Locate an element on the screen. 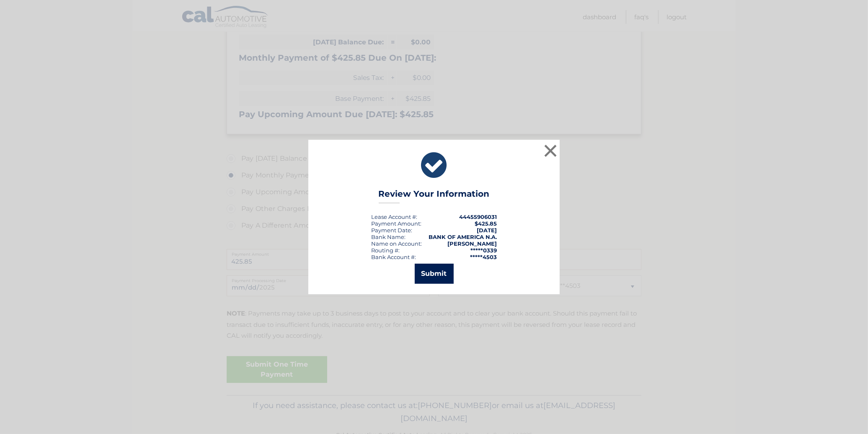  button: Submit is located at coordinates (434, 274).